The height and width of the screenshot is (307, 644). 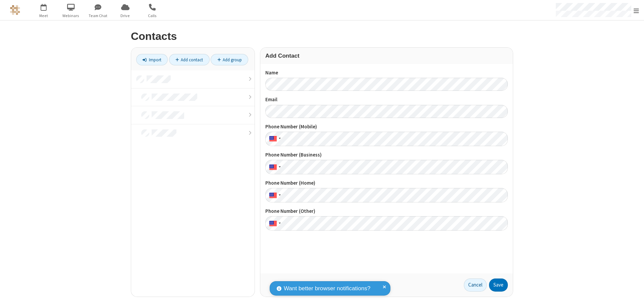 What do you see at coordinates (125, 16) in the screenshot?
I see `span: Drive` at bounding box center [125, 16].